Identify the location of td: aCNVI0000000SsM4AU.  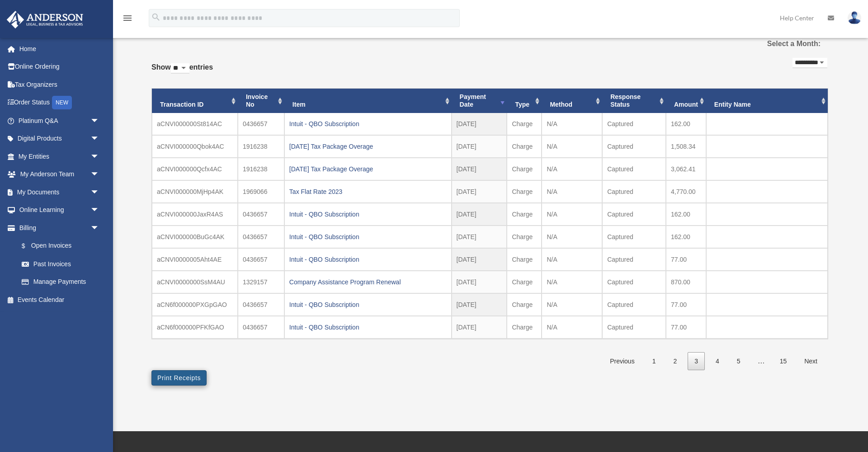
(195, 282).